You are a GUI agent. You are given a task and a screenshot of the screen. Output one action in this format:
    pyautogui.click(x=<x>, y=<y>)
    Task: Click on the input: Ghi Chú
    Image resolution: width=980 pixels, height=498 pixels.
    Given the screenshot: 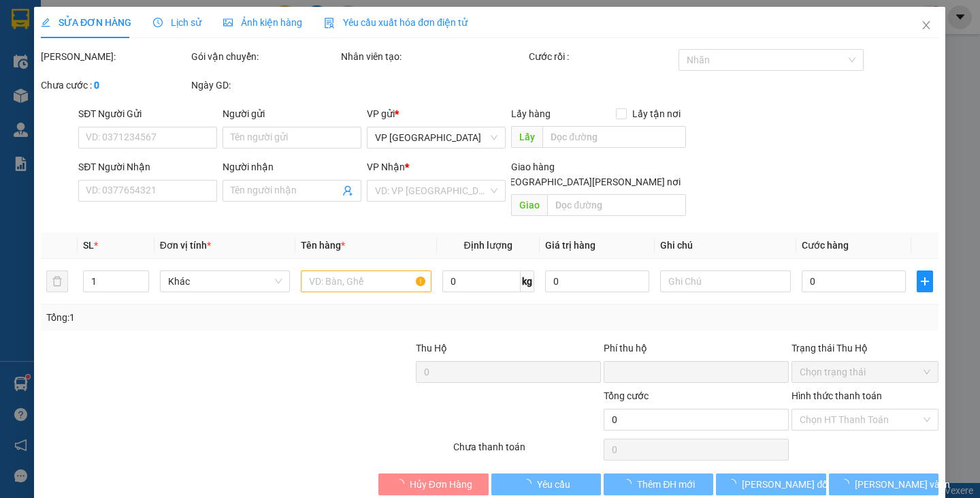 What is the action you would take?
    pyautogui.click(x=726, y=281)
    